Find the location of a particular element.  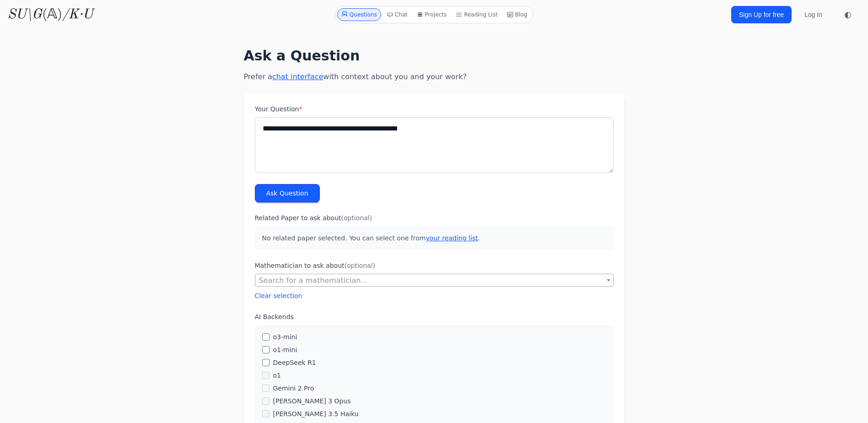

a: your reading list is located at coordinates (452, 239).